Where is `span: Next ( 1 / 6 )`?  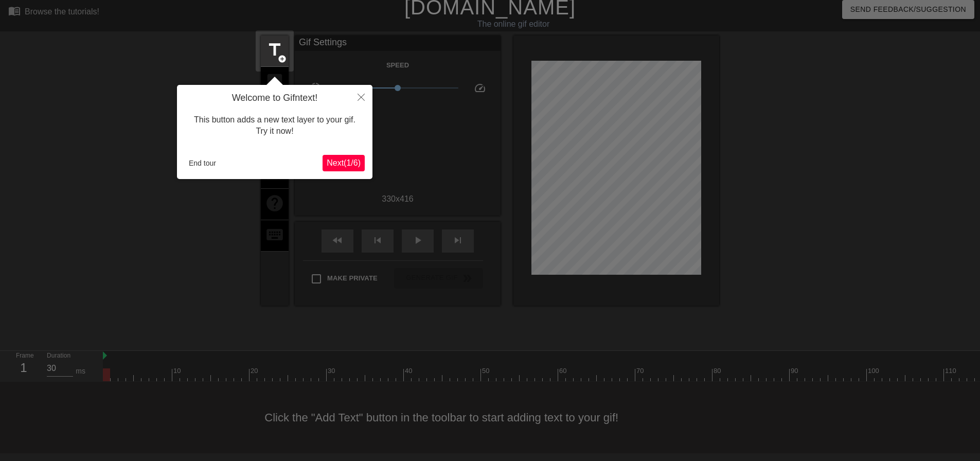 span: Next ( 1 / 6 ) is located at coordinates (344, 163).